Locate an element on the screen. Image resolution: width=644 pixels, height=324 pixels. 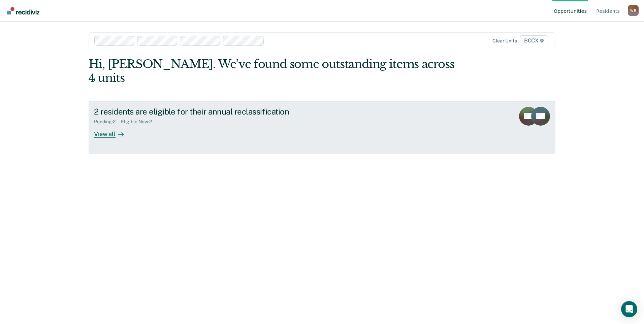
div: View all is located at coordinates (113, 131).